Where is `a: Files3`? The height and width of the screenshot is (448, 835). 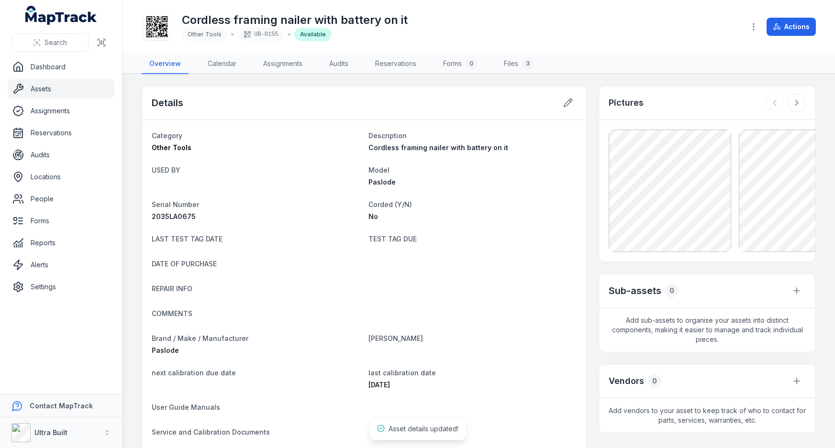 a: Files3 is located at coordinates (519, 64).